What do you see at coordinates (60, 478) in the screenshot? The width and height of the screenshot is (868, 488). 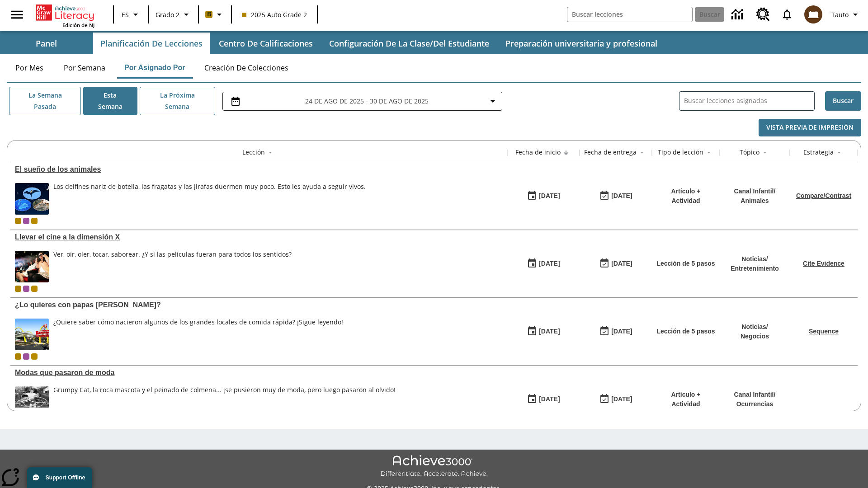 I see `button: Support Offline` at bounding box center [60, 478].